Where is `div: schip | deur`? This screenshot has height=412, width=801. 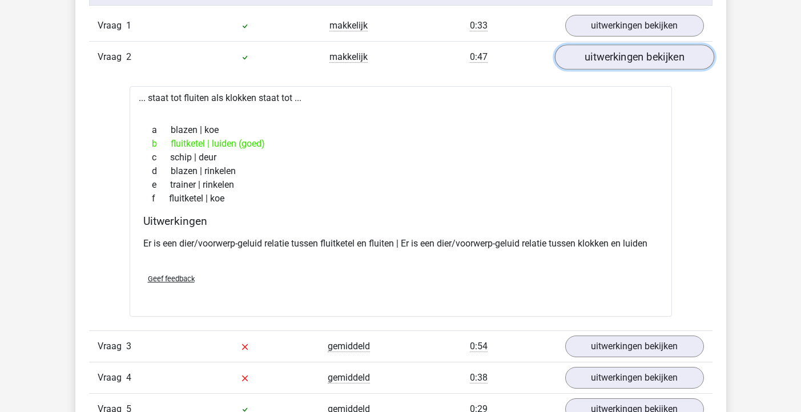
div: schip | deur is located at coordinates (401, 158).